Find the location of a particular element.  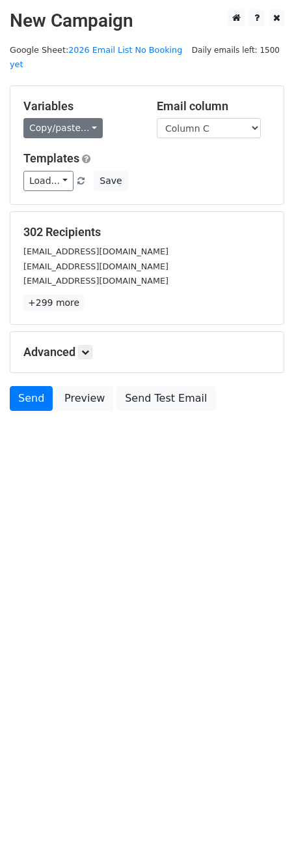

button: Save is located at coordinates (111, 180).